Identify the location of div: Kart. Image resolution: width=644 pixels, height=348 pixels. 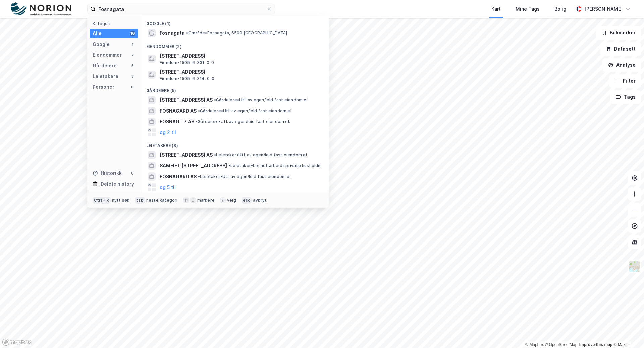
(496, 9).